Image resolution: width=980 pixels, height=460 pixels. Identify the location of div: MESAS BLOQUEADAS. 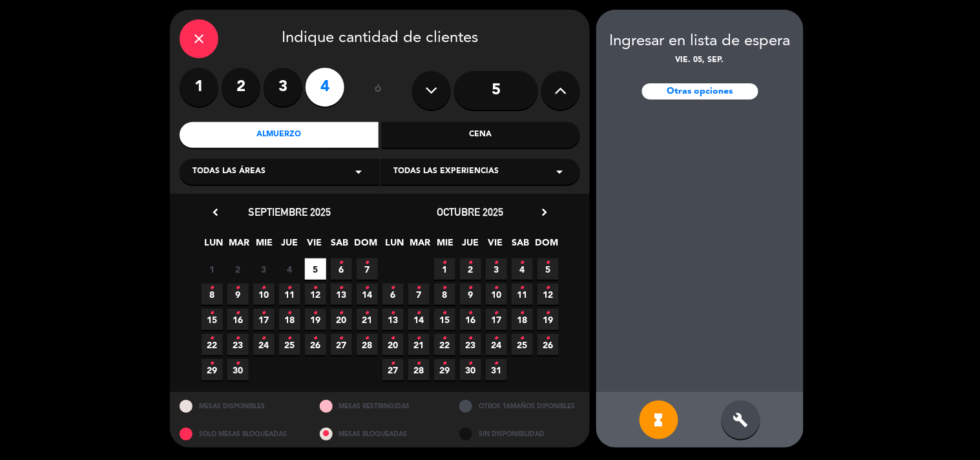
(380, 434).